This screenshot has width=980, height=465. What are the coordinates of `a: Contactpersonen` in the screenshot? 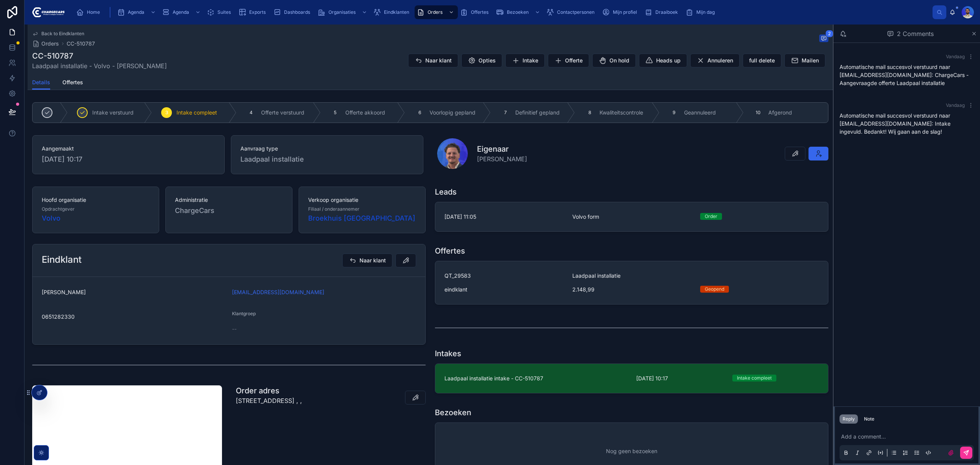 It's located at (572, 13).